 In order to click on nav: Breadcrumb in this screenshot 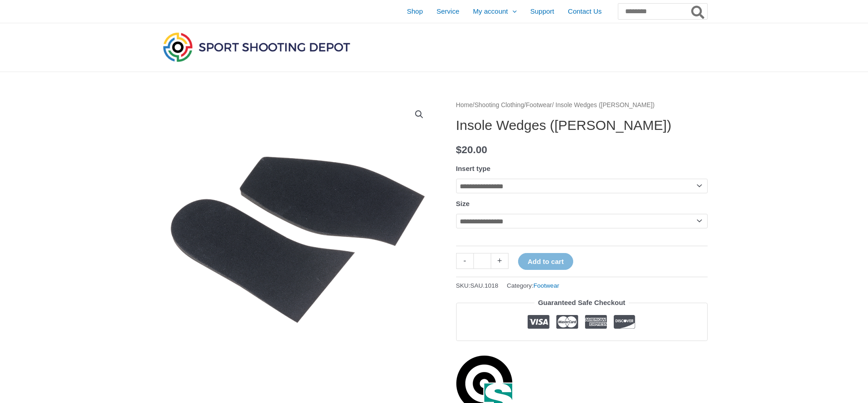, I will do `click(581, 105)`.